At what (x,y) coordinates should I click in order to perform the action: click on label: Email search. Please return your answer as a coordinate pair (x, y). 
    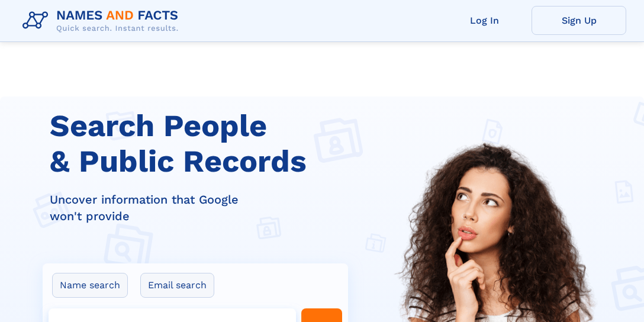
    Looking at the image, I should click on (177, 286).